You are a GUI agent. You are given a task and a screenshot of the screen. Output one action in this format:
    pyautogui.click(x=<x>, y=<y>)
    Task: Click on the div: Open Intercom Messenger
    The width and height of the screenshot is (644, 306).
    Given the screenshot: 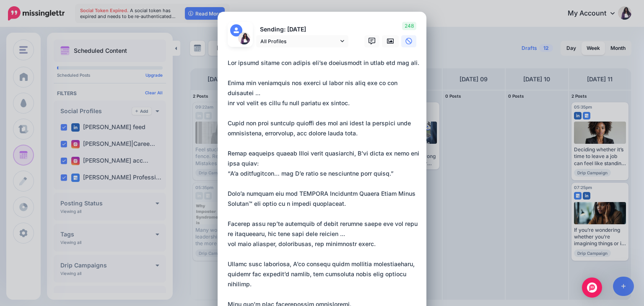 What is the action you would take?
    pyautogui.click(x=592, y=288)
    